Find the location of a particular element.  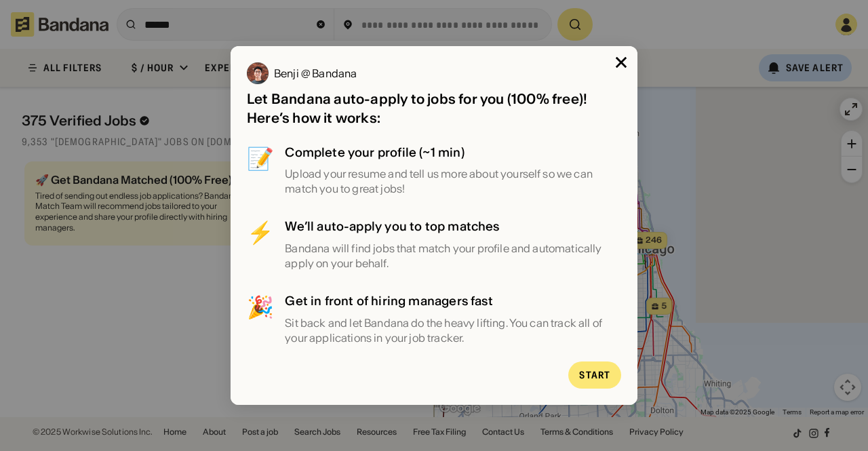

div: Start is located at coordinates (595, 375).